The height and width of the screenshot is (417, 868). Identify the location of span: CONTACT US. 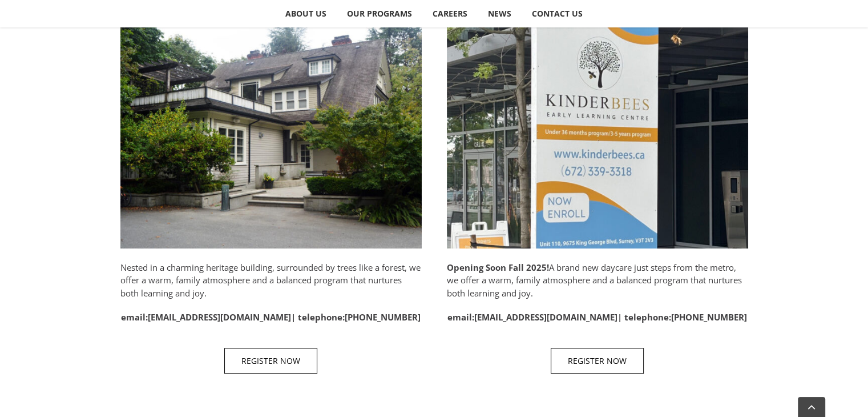
(557, 14).